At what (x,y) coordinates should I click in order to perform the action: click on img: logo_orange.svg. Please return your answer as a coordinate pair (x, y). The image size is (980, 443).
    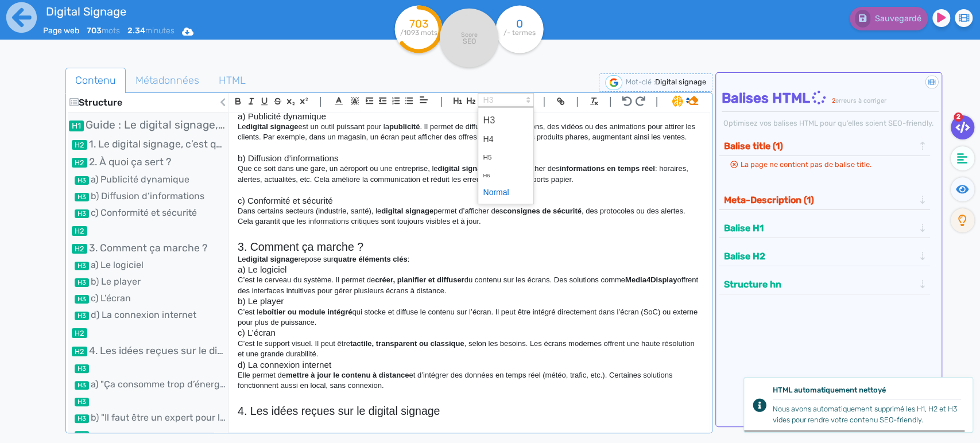
    Looking at the image, I should click on (23, 23).